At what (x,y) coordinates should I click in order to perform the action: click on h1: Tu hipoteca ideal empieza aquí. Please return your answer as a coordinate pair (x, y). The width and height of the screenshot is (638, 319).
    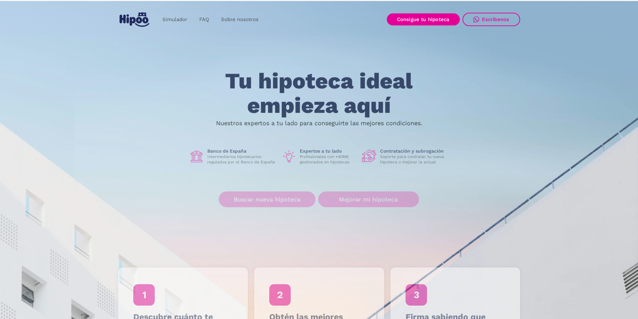
    Looking at the image, I should click on (319, 93).